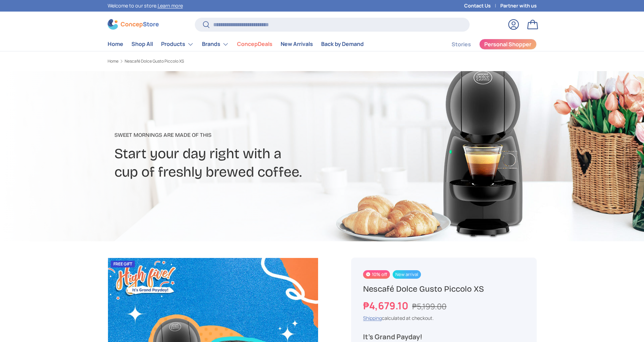  Describe the element at coordinates (122, 264) in the screenshot. I see `div: FREE GIFT` at that location.